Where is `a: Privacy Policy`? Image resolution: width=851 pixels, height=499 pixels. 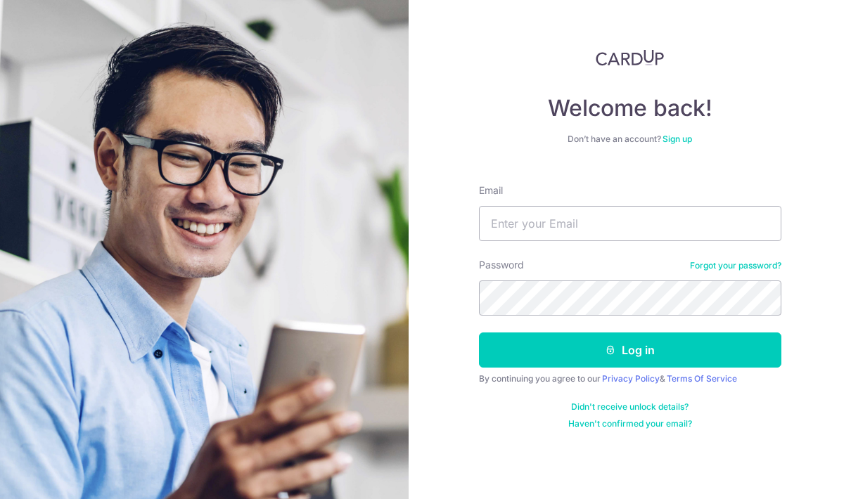
a: Privacy Policy is located at coordinates (631, 378).